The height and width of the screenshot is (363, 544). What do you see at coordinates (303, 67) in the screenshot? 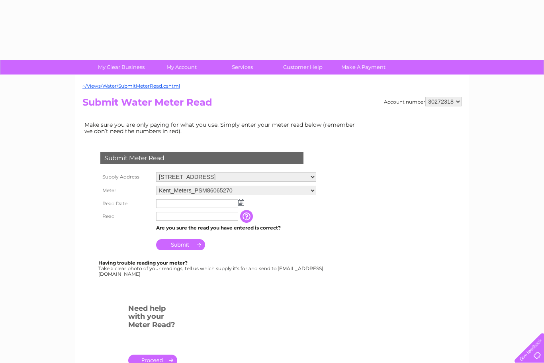
I see `a: Customer Help` at bounding box center [303, 67].